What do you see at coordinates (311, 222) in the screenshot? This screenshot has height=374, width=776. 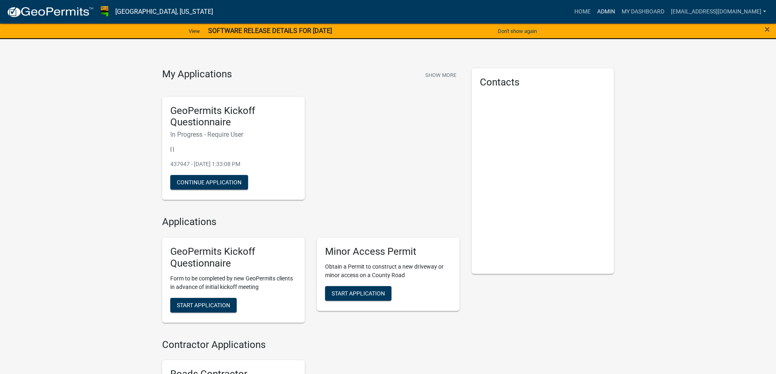 I see `h4: Applications` at bounding box center [311, 222].